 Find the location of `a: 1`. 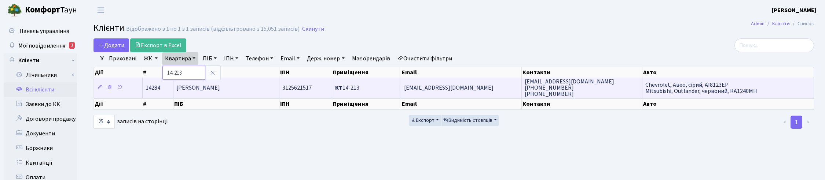

a: 1 is located at coordinates (796, 122).